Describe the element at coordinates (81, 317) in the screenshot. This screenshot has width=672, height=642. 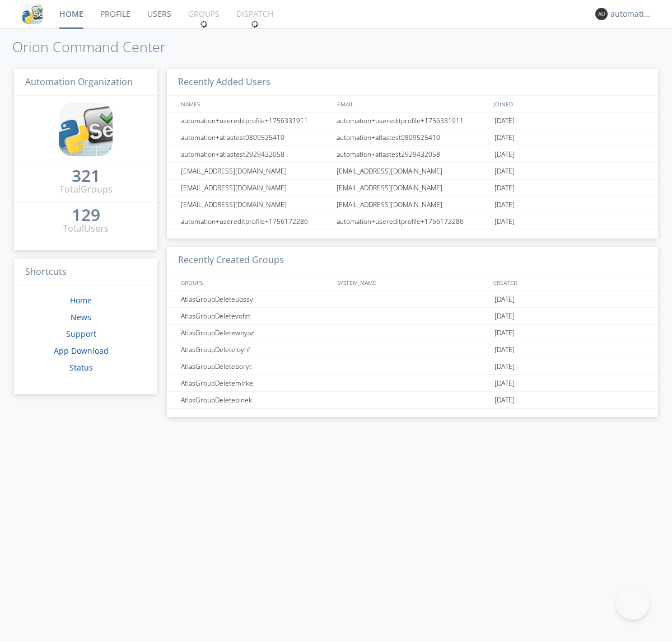
I see `a: News` at that location.